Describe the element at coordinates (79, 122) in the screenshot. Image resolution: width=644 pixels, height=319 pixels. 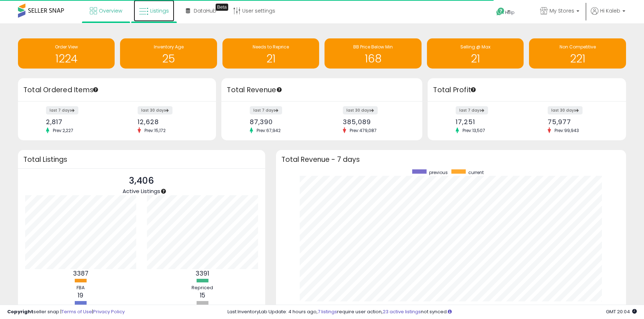
I see `div: 2,817` at that location.